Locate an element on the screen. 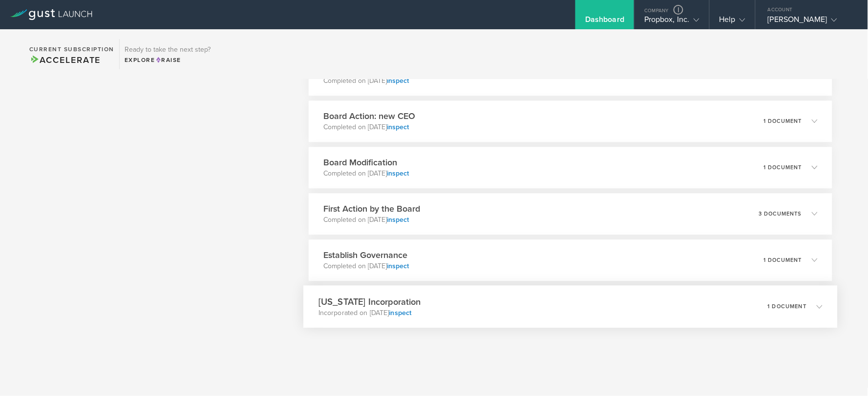 The height and width of the screenshot is (396, 868). h3: Board Modification is located at coordinates (366, 162).